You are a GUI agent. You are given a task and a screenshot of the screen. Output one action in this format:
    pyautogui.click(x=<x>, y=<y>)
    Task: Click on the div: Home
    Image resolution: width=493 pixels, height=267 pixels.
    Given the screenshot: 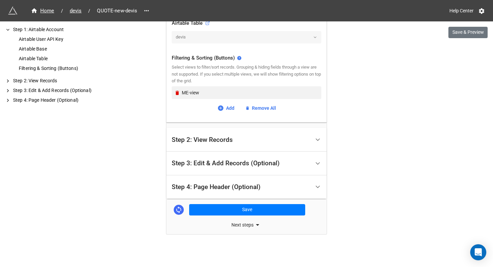 What is the action you would take?
    pyautogui.click(x=43, y=11)
    